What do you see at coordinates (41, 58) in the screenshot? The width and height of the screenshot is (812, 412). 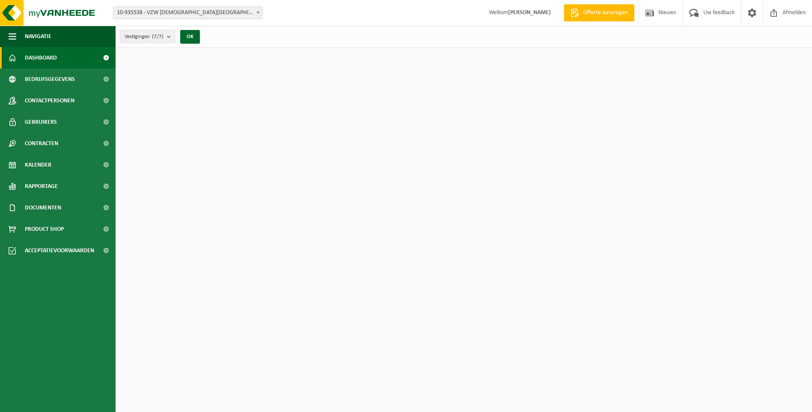 I see `span: Dashboard` at bounding box center [41, 58].